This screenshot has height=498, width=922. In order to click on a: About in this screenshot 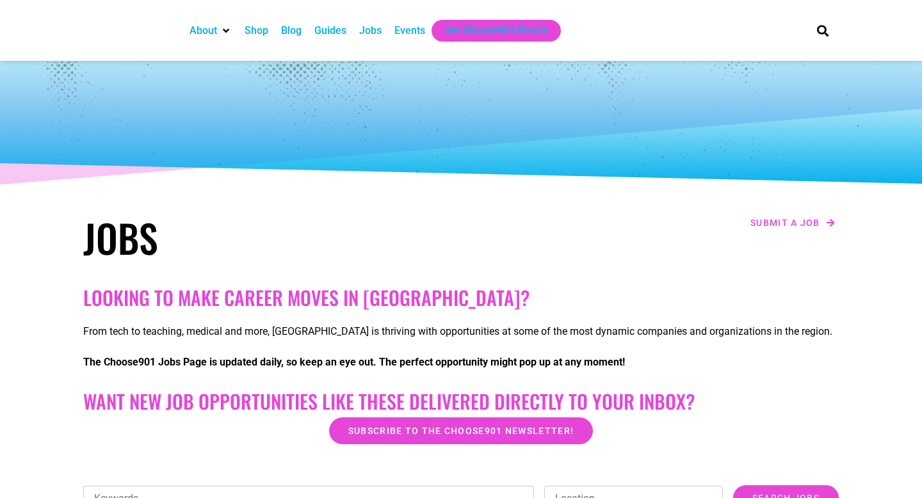, I will do `click(203, 31)`.